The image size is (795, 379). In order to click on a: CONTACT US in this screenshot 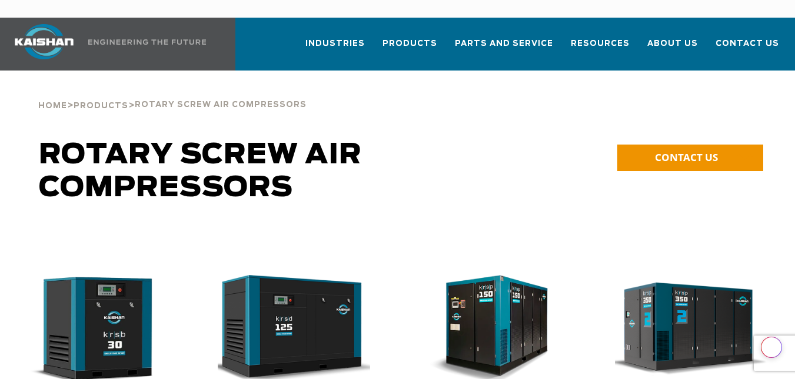, I will do `click(690, 158)`.